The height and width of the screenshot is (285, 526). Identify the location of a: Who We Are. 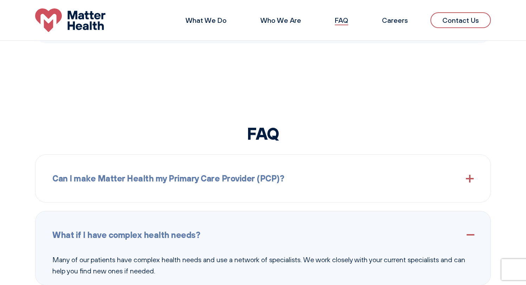
(281, 20).